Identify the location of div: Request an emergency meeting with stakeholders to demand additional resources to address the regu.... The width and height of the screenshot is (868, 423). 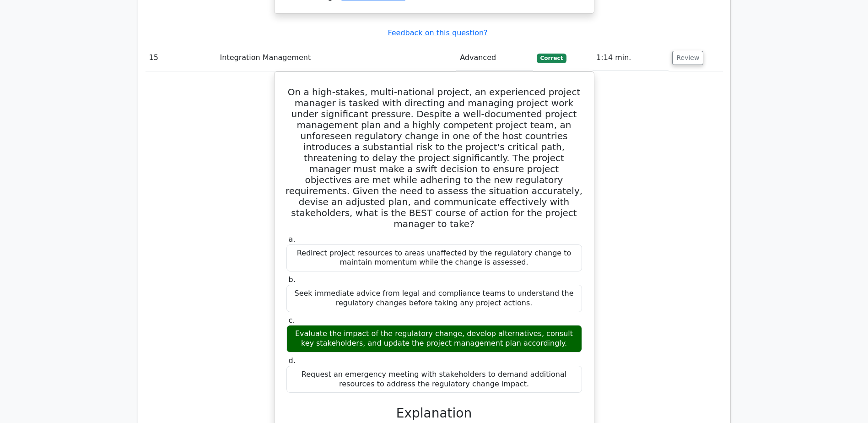
(434, 379).